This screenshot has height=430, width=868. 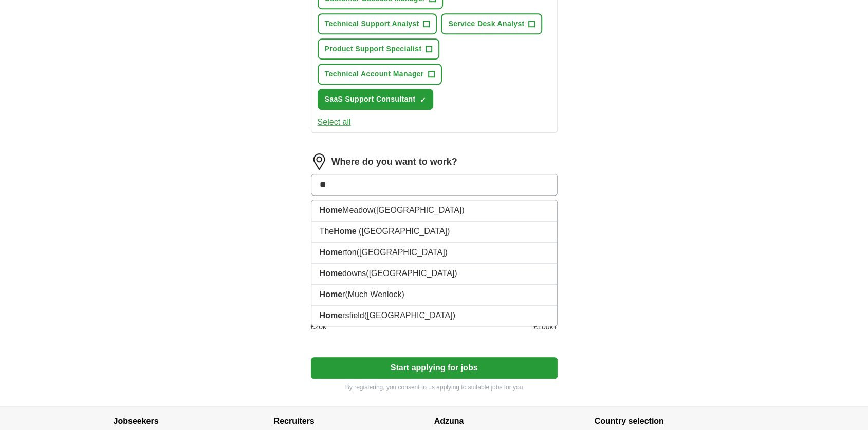 What do you see at coordinates (319, 162) in the screenshot?
I see `img: location.png` at bounding box center [319, 162].